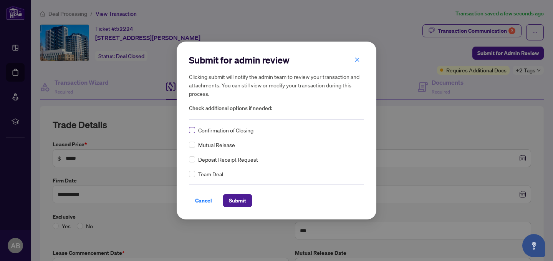  What do you see at coordinates (277, 85) in the screenshot?
I see `h5: Clicking submit will notify the admin team to review your transaction and attachments. You can st...` at bounding box center [277, 85].